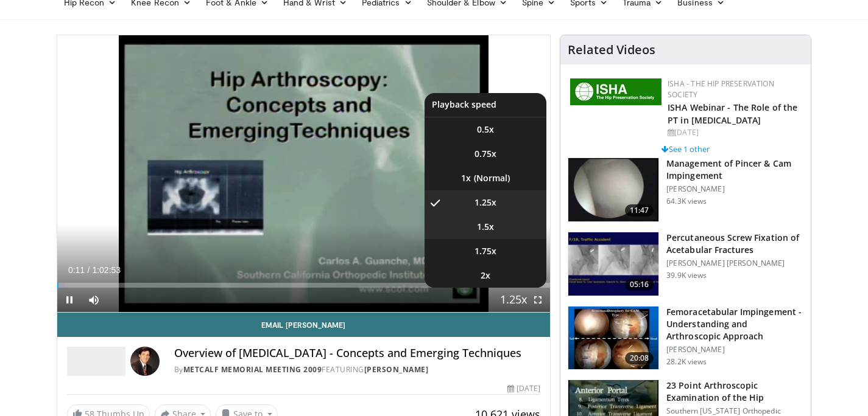 The width and height of the screenshot is (868, 416). What do you see at coordinates (640, 210) in the screenshot?
I see `span: 11:47` at bounding box center [640, 210].